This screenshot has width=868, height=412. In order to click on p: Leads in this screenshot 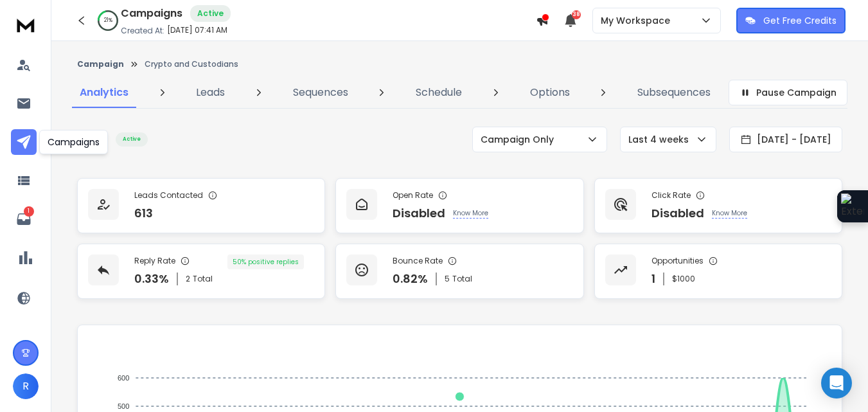, I will do `click(210, 92)`.